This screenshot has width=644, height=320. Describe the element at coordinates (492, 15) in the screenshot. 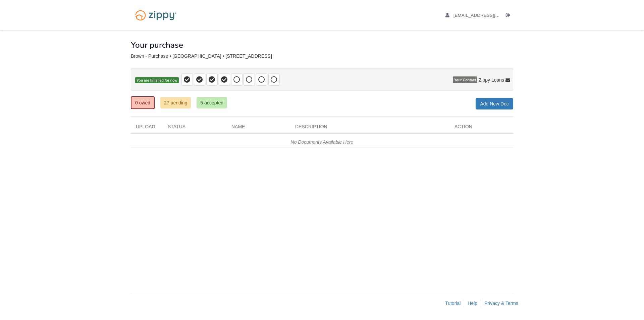

I see `span: sb9814@yahoo.com` at that location.